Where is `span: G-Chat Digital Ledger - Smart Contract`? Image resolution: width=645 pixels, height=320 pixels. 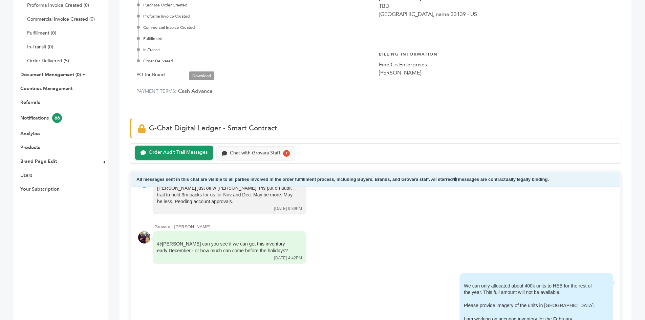
span: G-Chat Digital Ledger - Smart Contract is located at coordinates (213, 128).